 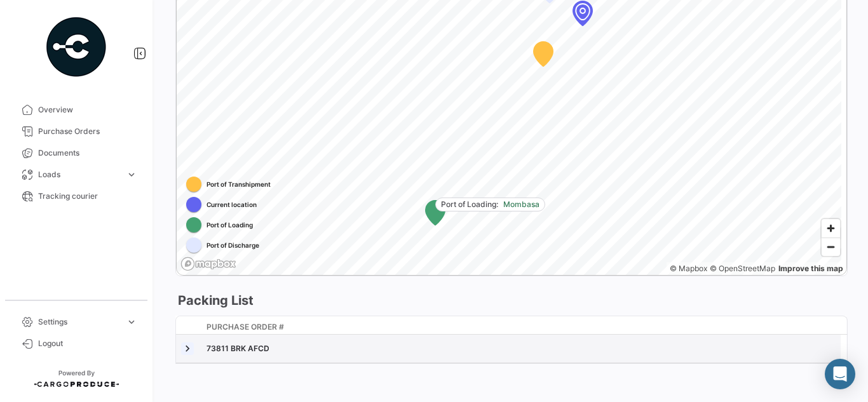 What do you see at coordinates (79, 175) in the screenshot?
I see `span: Loads` at bounding box center [79, 175].